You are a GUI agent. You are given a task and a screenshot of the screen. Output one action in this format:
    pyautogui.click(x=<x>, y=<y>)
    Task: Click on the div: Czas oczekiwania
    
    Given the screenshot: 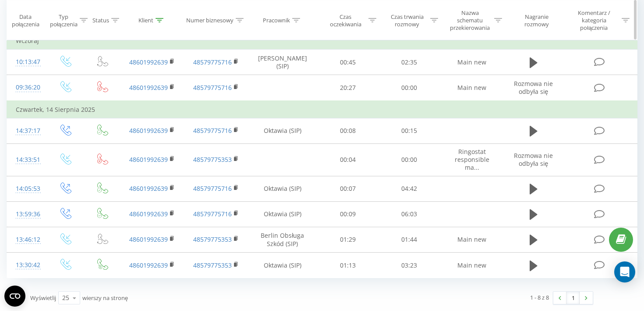 What is the action you would take?
    pyautogui.click(x=346, y=20)
    